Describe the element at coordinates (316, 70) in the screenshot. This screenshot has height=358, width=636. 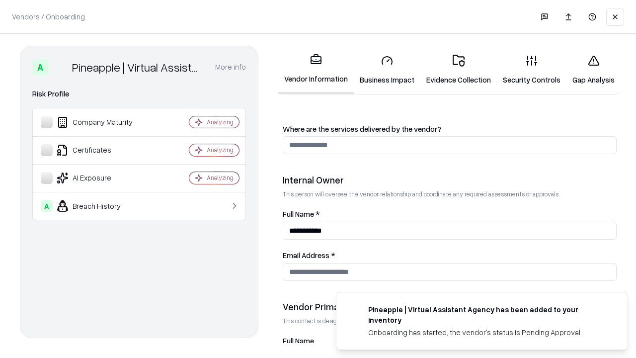
I see `a: Vendor Information` at that location.